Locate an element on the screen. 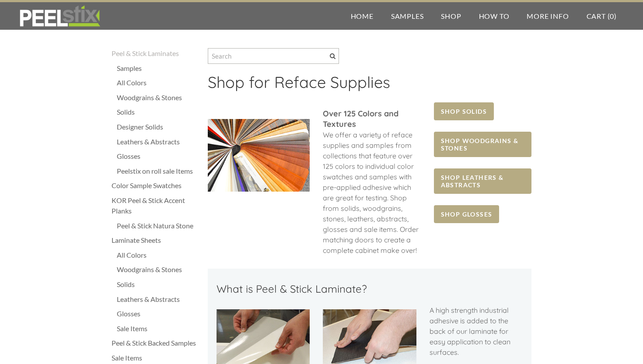 Image resolution: width=643 pixels, height=364 pixels. div: Color Sample Swatches is located at coordinates (155, 186).